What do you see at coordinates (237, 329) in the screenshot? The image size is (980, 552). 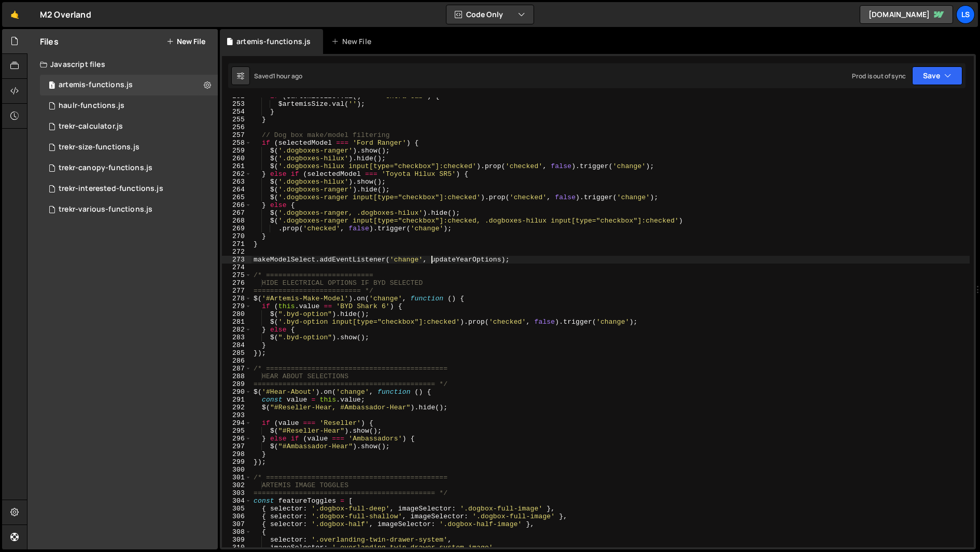 I see `div: 282` at bounding box center [237, 329].